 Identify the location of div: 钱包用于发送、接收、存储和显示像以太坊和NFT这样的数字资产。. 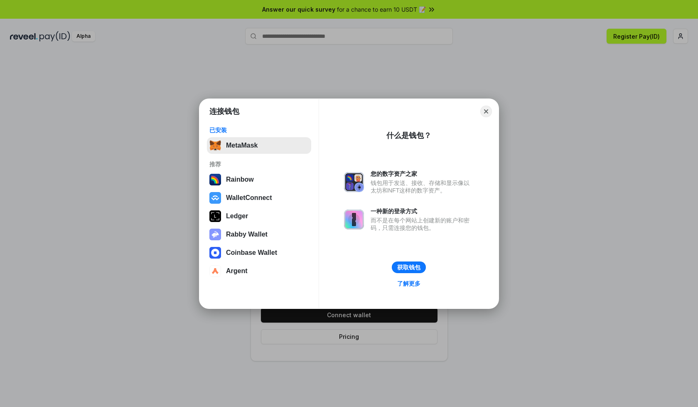
(422, 187).